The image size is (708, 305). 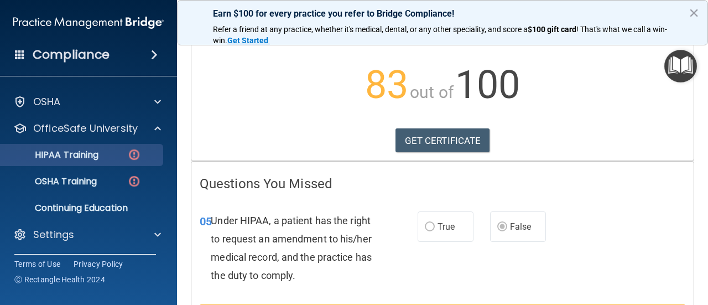 What do you see at coordinates (82, 208) in the screenshot?
I see `p: Continuing Education` at bounding box center [82, 208].